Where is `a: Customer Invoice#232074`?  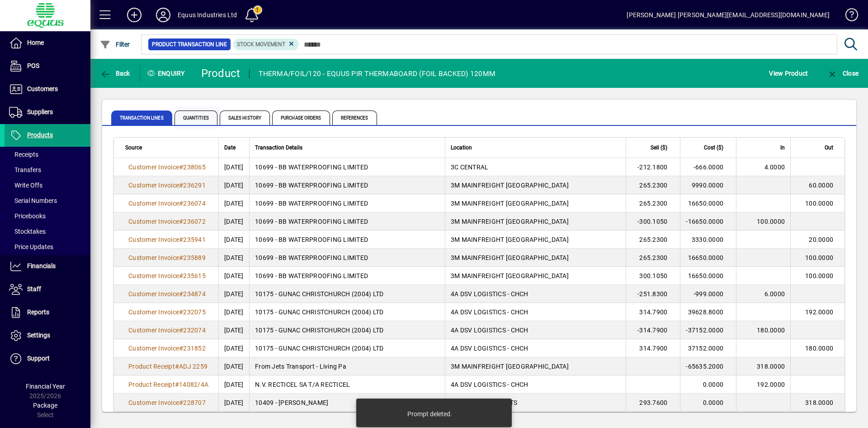
a: Customer Invoice#232074 is located at coordinates (167, 330).